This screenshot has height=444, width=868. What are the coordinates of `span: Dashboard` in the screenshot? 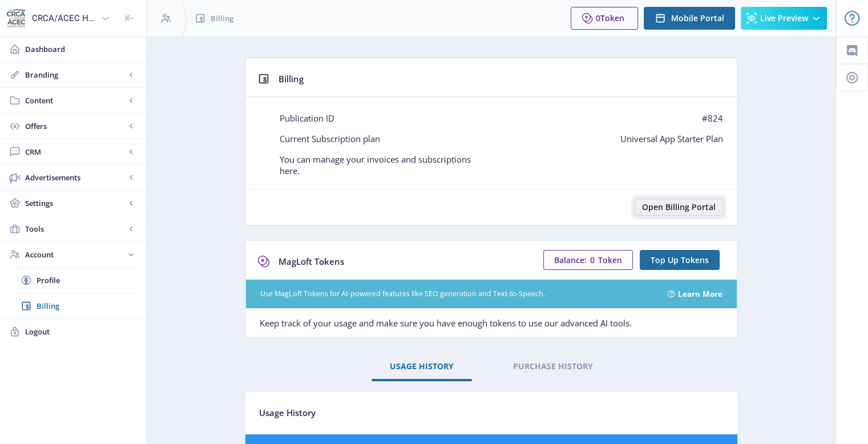 It's located at (81, 49).